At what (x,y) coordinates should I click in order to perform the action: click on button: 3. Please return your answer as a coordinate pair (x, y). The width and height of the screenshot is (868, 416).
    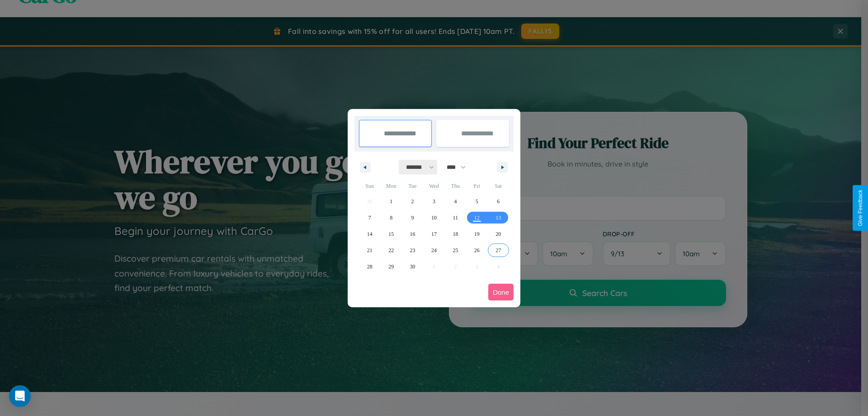
    Looking at the image, I should click on (433, 201).